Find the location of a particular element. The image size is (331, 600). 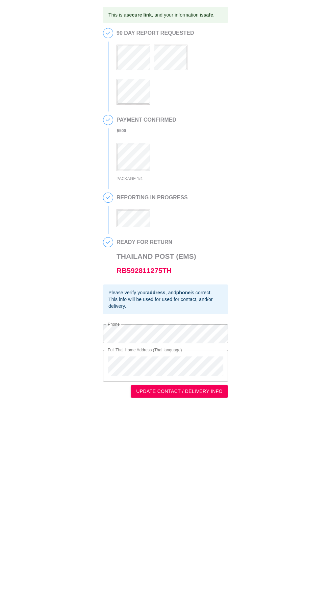

div: PACKAGE 1/4 is located at coordinates (146, 179).